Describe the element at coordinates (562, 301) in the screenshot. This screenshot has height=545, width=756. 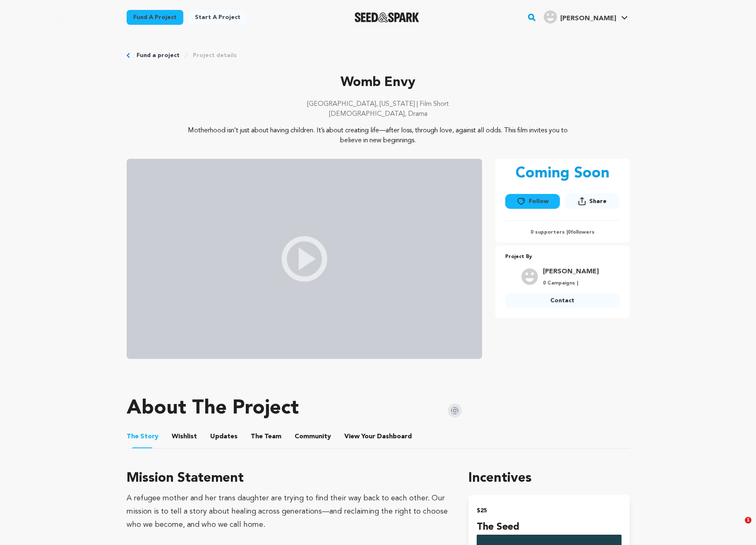
I see `a: Contact` at that location.